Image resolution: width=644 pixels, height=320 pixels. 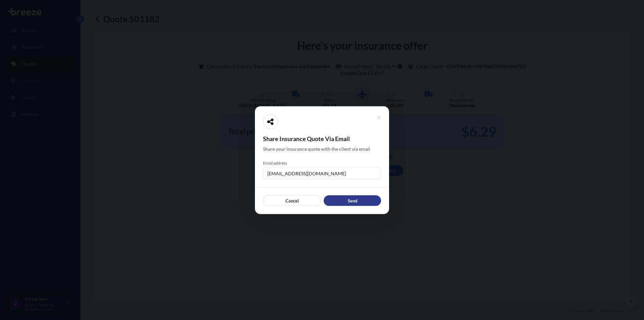 What do you see at coordinates (292, 201) in the screenshot?
I see `button: Cancel` at bounding box center [292, 201].